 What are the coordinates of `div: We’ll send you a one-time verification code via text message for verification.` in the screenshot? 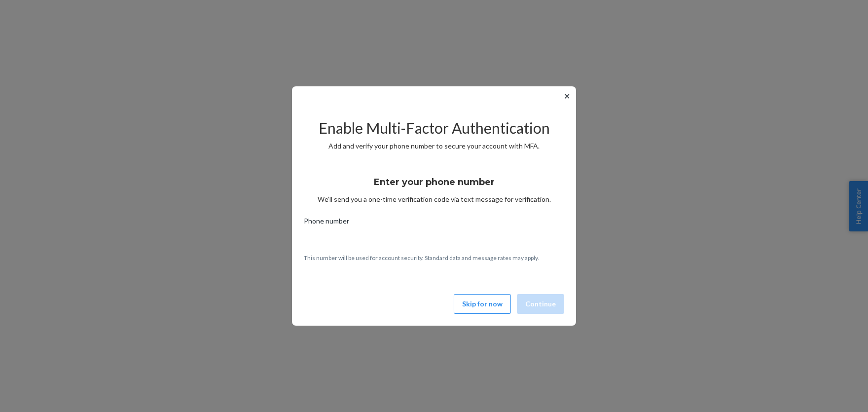 It's located at (434, 186).